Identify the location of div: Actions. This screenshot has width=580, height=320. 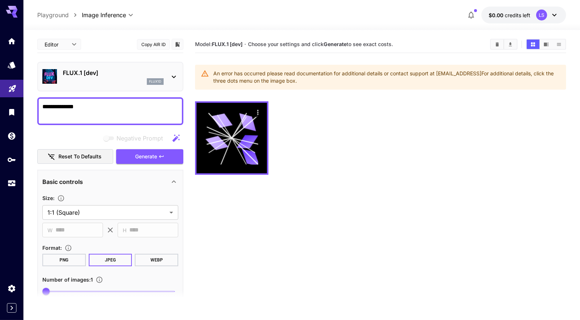
(258, 112).